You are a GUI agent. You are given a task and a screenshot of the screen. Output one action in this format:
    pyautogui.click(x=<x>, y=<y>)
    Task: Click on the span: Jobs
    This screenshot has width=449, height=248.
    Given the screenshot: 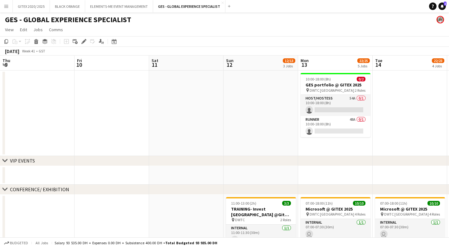 What is the action you would take?
    pyautogui.click(x=38, y=30)
    